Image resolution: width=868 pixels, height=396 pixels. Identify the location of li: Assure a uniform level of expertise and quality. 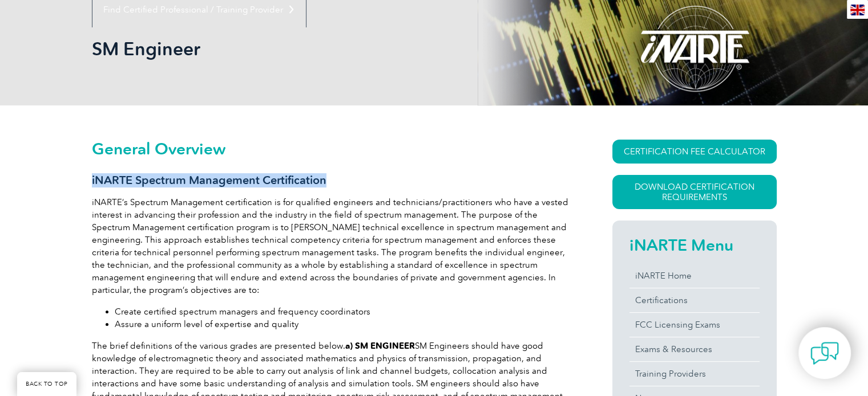
(342, 324).